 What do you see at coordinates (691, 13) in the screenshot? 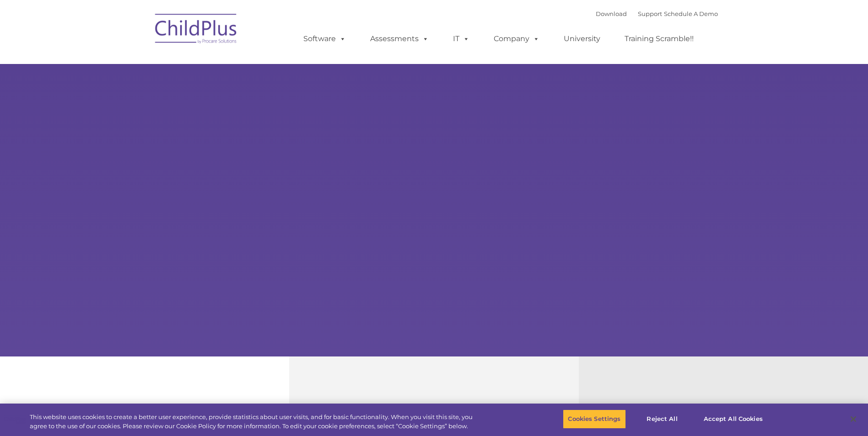
I see `a: Schedule A Demo` at bounding box center [691, 13].